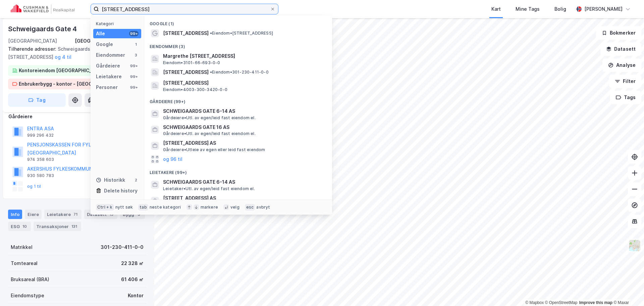 Image resolution: width=644 pixels, height=306 pixels. I want to click on button: Tags, so click(626, 97).